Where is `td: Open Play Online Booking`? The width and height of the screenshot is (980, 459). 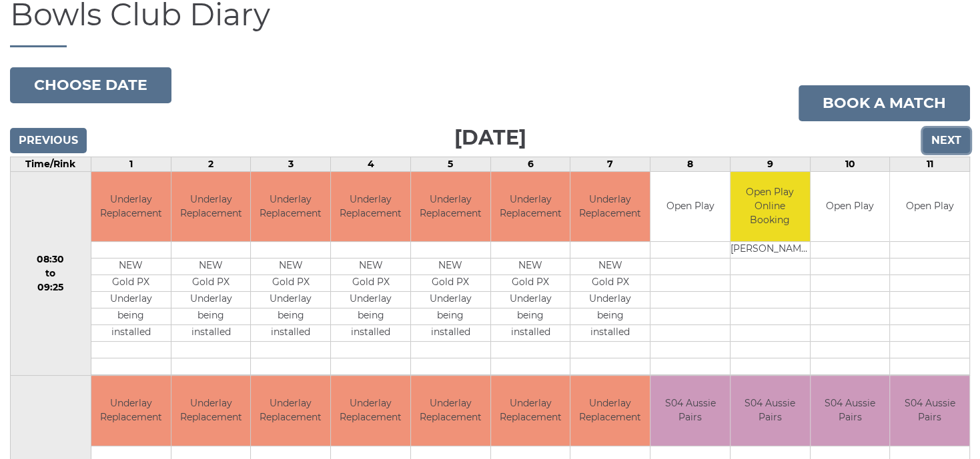 td: Open Play Online Booking is located at coordinates (770, 207).